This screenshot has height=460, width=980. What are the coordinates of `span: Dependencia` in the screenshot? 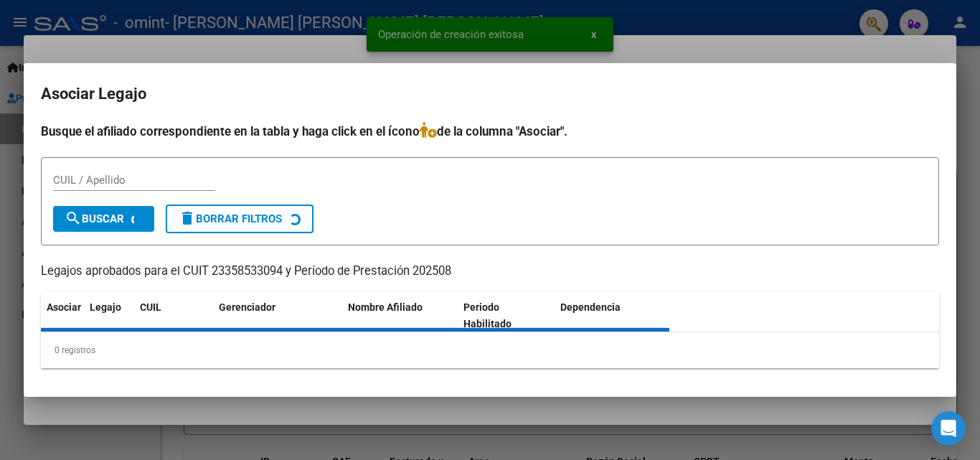 It's located at (591, 307).